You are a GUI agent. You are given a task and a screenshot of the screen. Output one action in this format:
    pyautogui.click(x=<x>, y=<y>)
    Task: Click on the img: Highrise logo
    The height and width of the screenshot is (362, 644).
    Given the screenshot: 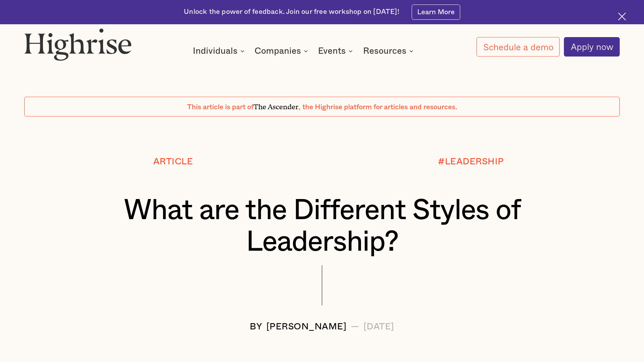 What is the action you would take?
    pyautogui.click(x=78, y=44)
    